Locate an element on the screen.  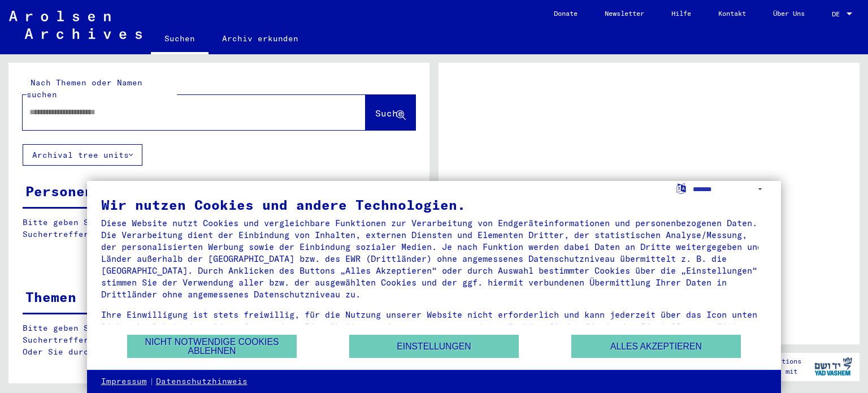
img: Arolsen_neg.svg is located at coordinates (75, 25).